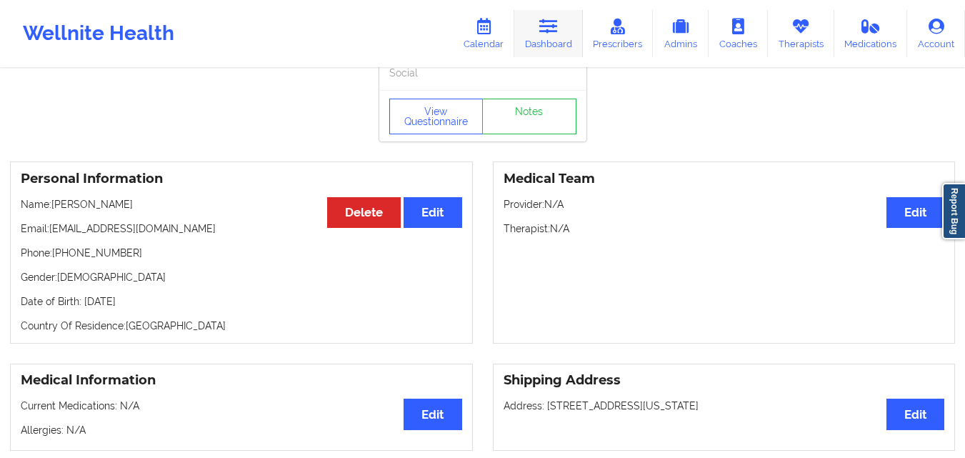  I want to click on a: Account, so click(936, 34).